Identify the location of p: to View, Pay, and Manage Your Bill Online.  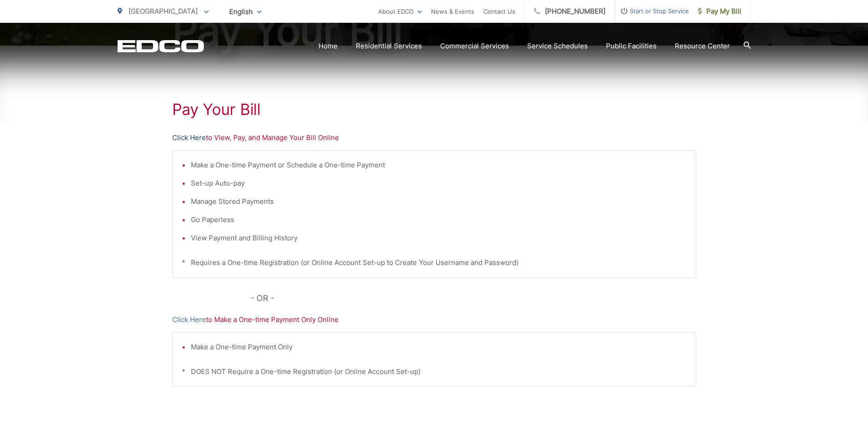
(434, 138).